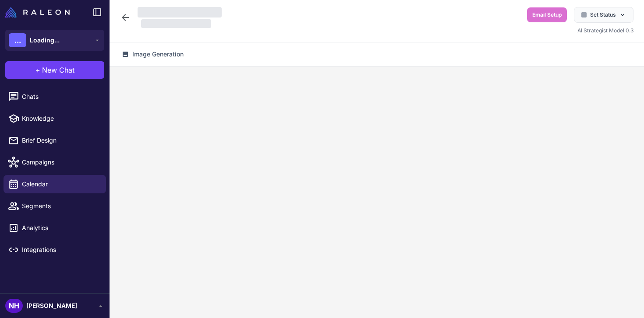  I want to click on span: Loading..., so click(45, 41).